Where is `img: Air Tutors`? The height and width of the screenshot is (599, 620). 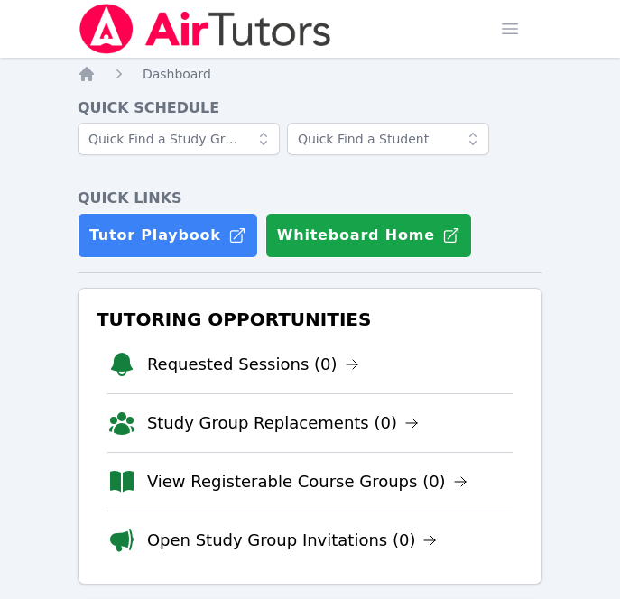 img: Air Tutors is located at coordinates (205, 29).